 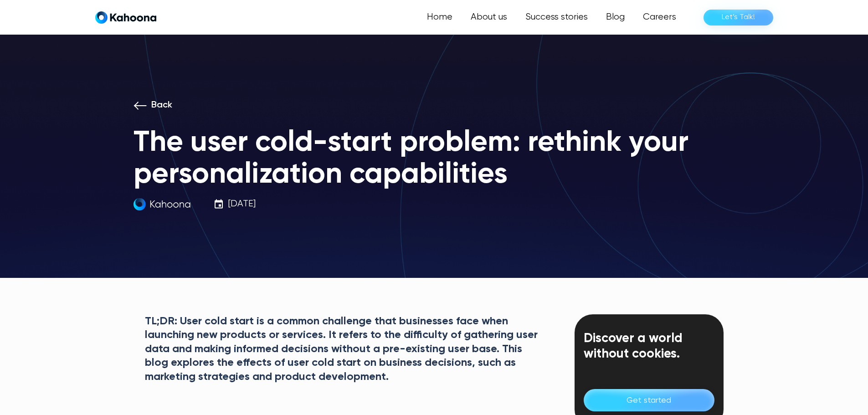 I want to click on div: Discover a world without cookies., so click(x=649, y=346).